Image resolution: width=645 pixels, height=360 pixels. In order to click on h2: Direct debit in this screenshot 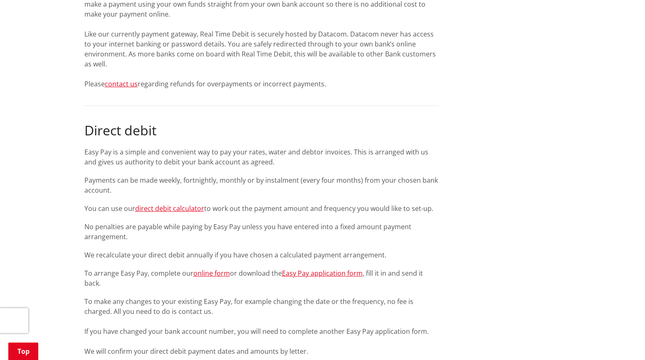, I will do `click(261, 130)`.